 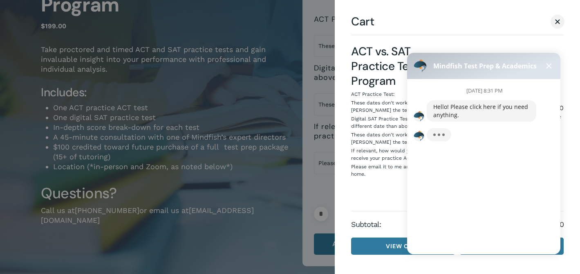 I want to click on a: View cart, so click(x=403, y=246).